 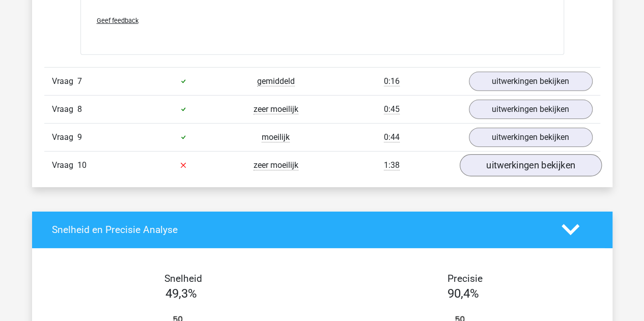 I want to click on span: moeilijk, so click(x=275, y=138).